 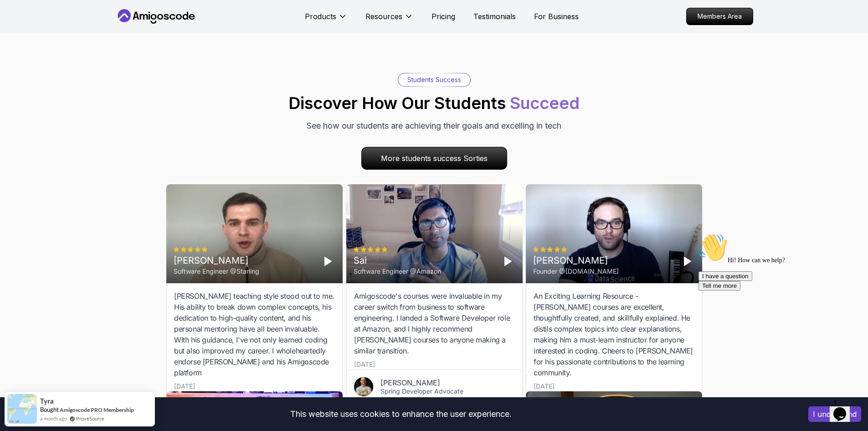 What do you see at coordinates (90, 418) in the screenshot?
I see `a: ProveSource` at bounding box center [90, 418].